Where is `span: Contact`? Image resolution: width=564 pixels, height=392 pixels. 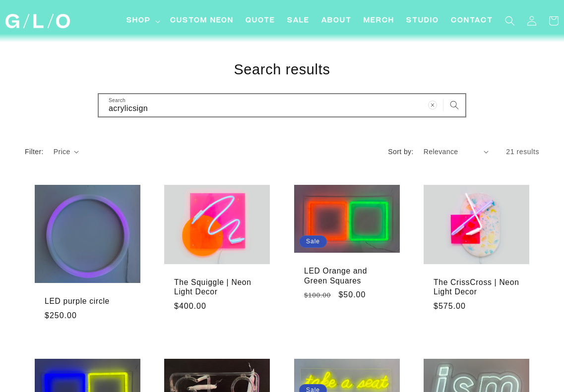 span: Contact is located at coordinates (472, 21).